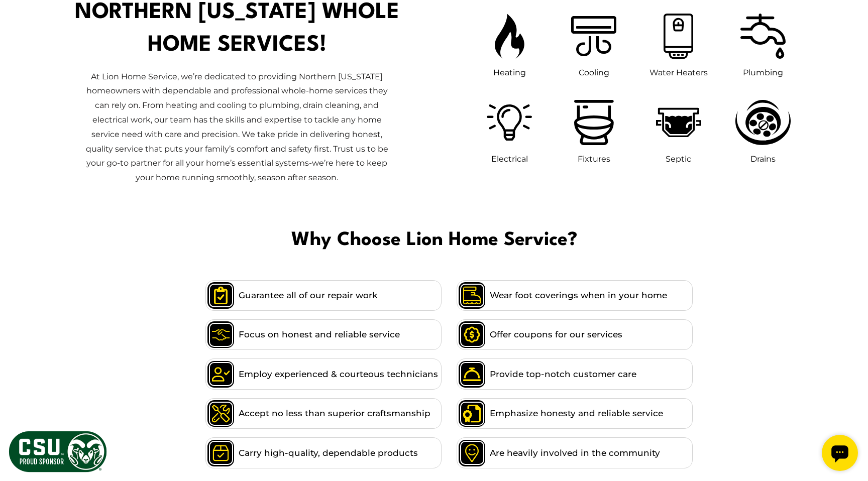 This screenshot has width=868, height=481. What do you see at coordinates (509, 158) in the screenshot?
I see `span: Electrical` at bounding box center [509, 158].